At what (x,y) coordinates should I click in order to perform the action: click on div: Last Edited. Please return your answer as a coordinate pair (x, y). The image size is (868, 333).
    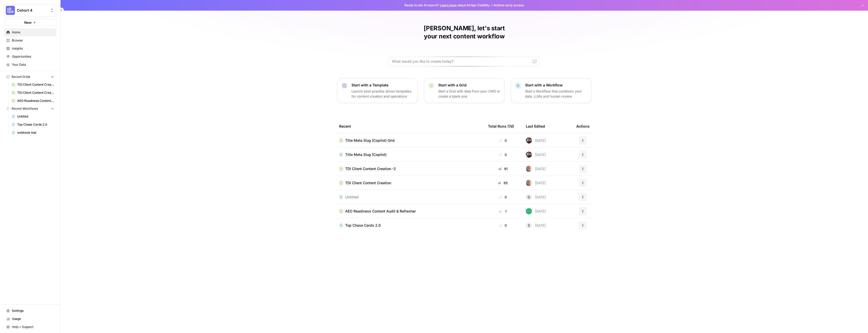
    Looking at the image, I should click on (535, 126).